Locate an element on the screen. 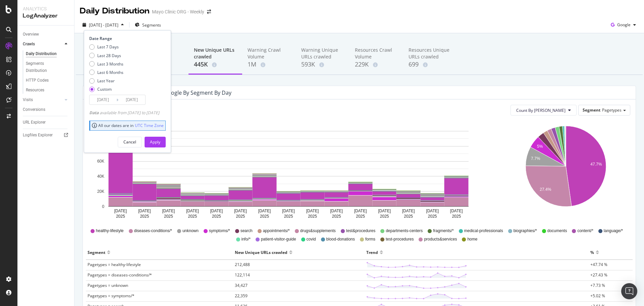 The image size is (644, 306). span: documents is located at coordinates (557, 230).